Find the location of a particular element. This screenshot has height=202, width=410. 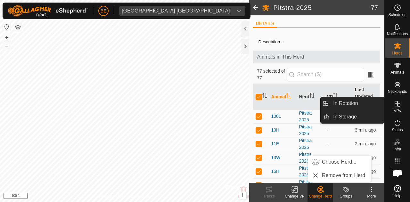

span: BE is located at coordinates (103, 11).